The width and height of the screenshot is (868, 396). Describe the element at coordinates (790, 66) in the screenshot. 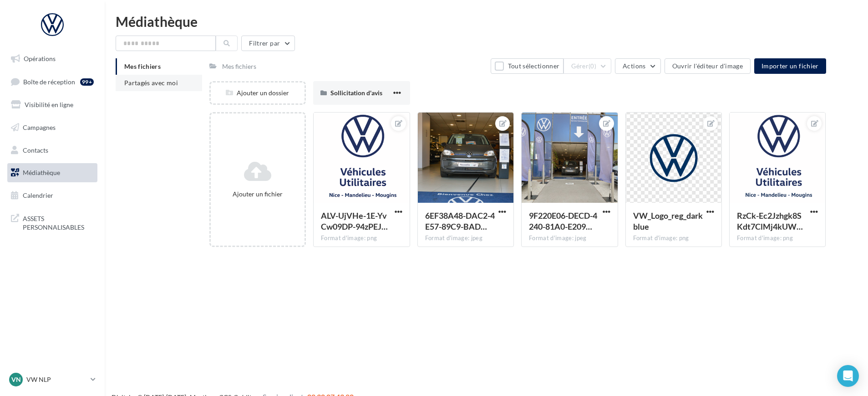

I see `button: Importer un fichier` at that location.